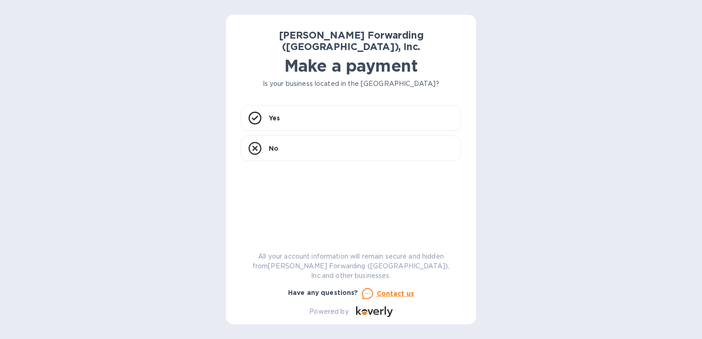 This screenshot has width=702, height=339. What do you see at coordinates (323, 293) in the screenshot?
I see `b: Have any questions?` at bounding box center [323, 293].